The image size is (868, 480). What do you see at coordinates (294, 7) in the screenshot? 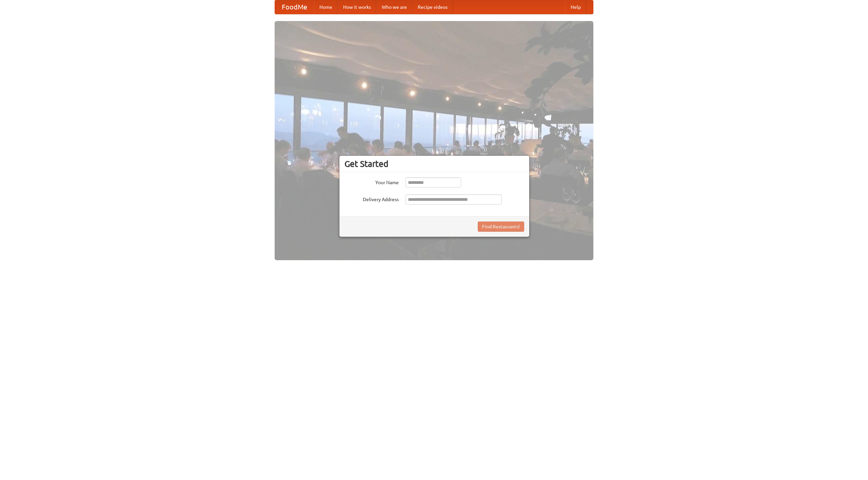
I see `a: FoodMe` at bounding box center [294, 7].